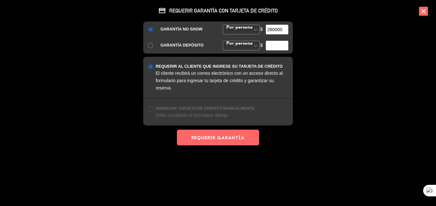 The height and width of the screenshot is (206, 436). I want to click on div: El cliente recibirá un correo electrónico con un acceso directo al formulario para ingresar tu ta..., so click(222, 81).